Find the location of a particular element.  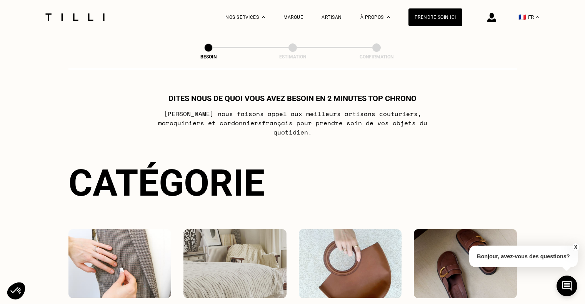

img: Logo du service de couturière Tilli is located at coordinates (75, 17).